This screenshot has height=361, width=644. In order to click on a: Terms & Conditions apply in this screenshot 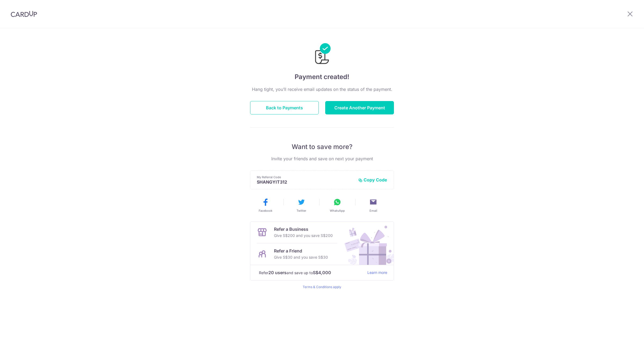, I will do `click(322, 287)`.